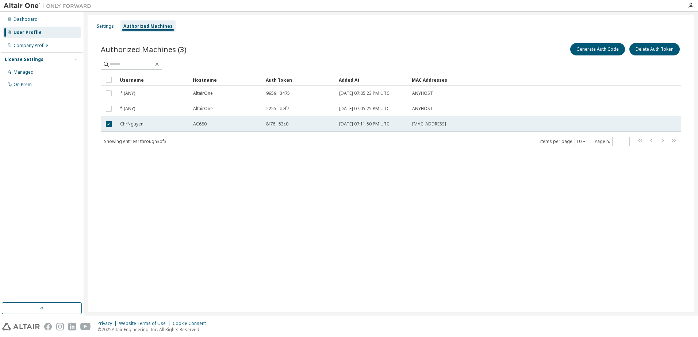 This screenshot has width=698, height=337. What do you see at coordinates (23, 72) in the screenshot?
I see `div: Managed` at bounding box center [23, 72].